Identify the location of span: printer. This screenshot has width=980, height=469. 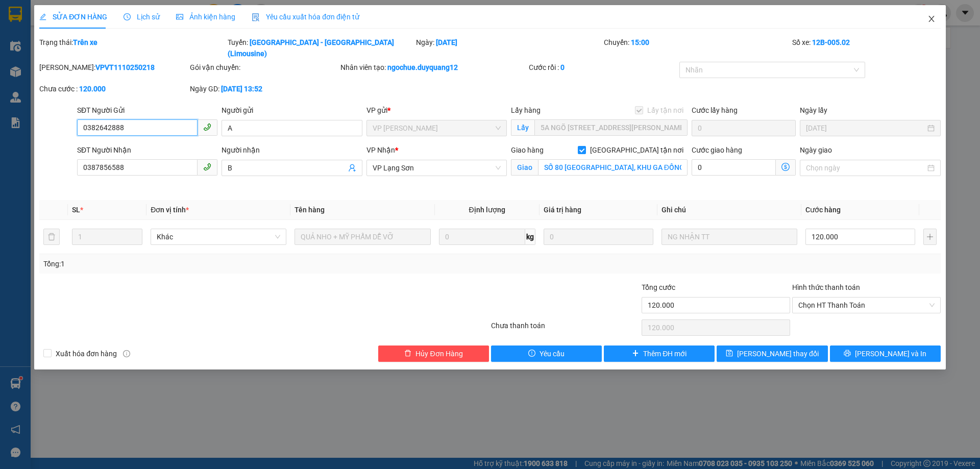
(847, 354).